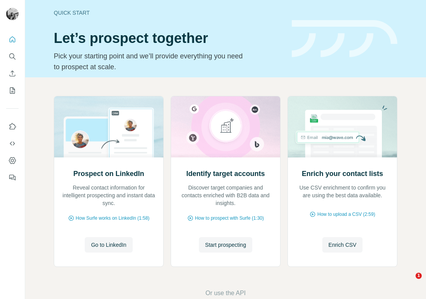 The image size is (426, 299). What do you see at coordinates (12, 57) in the screenshot?
I see `button: Search` at bounding box center [12, 57].